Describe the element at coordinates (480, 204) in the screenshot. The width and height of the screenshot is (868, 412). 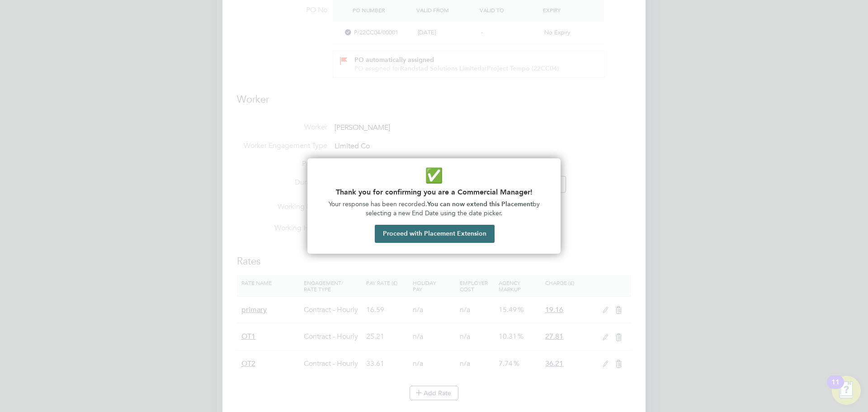
I see `strong: You can now extend this Placement` at that location.